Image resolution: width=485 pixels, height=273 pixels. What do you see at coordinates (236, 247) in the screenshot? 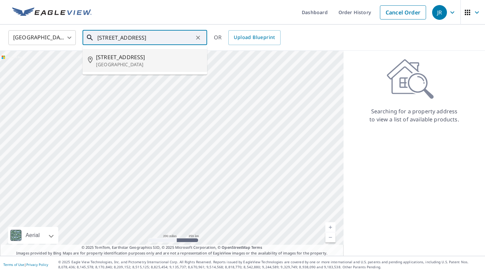
I see `a: OpenStreetMap` at bounding box center [236, 247].